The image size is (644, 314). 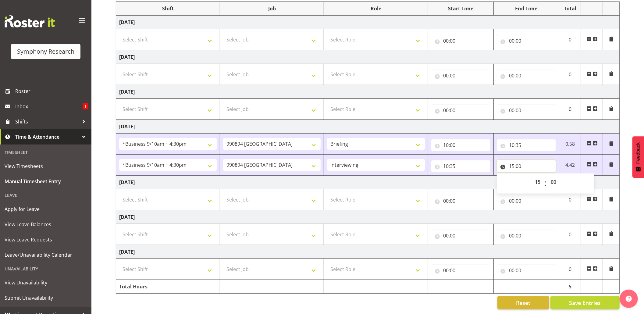 What do you see at coordinates (47, 121) in the screenshot?
I see `span: Shifts` at bounding box center [47, 121].